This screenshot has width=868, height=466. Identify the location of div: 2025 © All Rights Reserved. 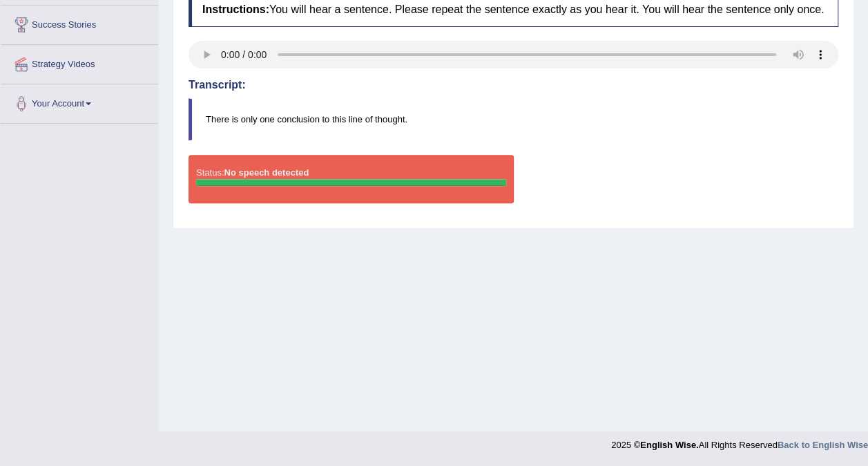
(739, 441).